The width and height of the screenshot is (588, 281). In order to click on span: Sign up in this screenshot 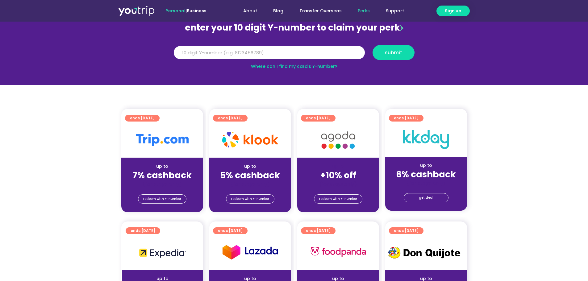, I will do `click(453, 11)`.